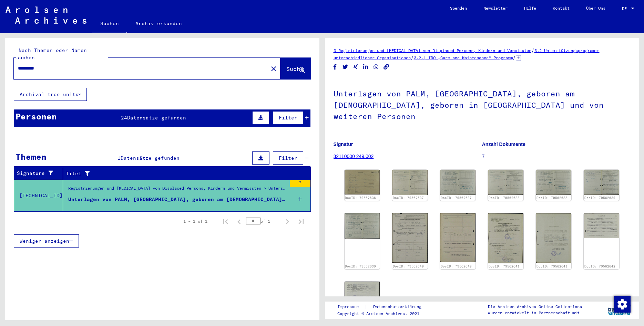  What do you see at coordinates (535, 307) in the screenshot?
I see `p: Die Arolsen Archives Online-Collections` at bounding box center [535, 307].